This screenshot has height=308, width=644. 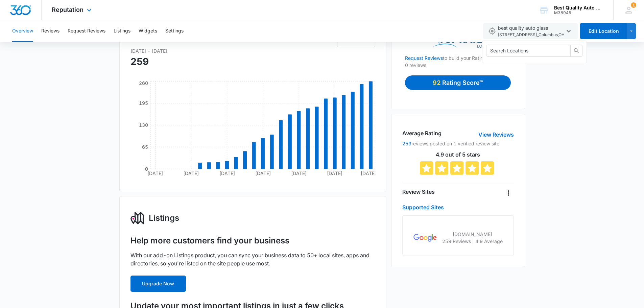 What do you see at coordinates (68, 10) in the screenshot?
I see `span: Reputation` at bounding box center [68, 10].